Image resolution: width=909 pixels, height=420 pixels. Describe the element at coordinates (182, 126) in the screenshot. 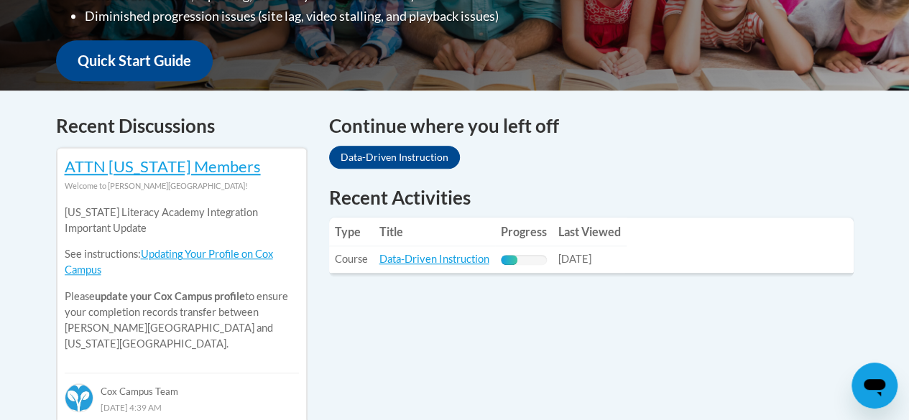

I see `h4: Recent Discussions` at that location.